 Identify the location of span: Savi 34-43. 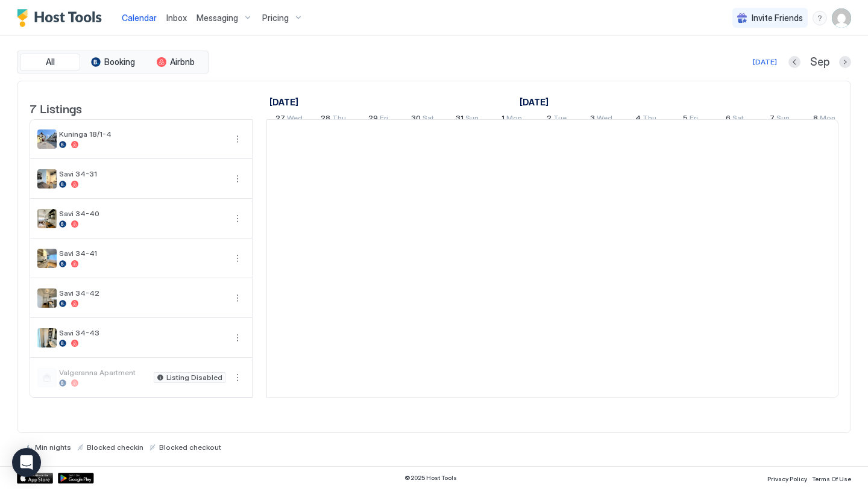
(142, 332).